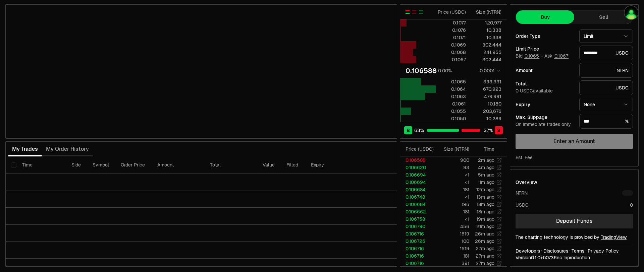 The width and height of the screenshot is (644, 272). I want to click on td: 391, so click(453, 263).